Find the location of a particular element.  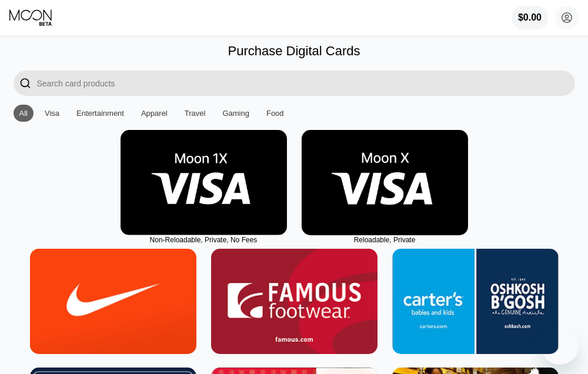

div: Non-Reloadable, Private, No Fees is located at coordinates (203, 240).